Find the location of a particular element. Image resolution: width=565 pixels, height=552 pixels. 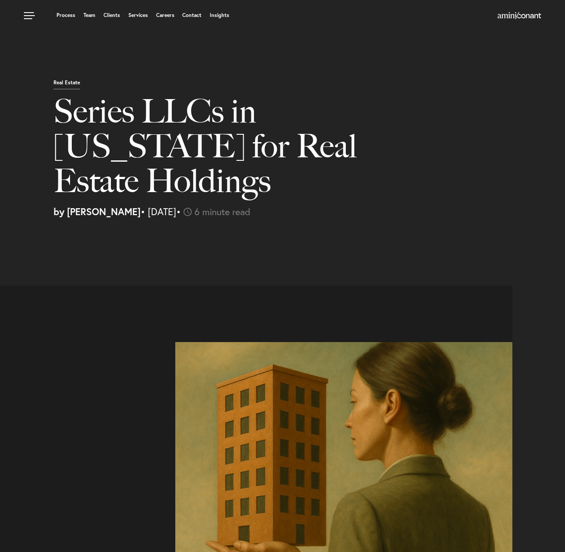

a: Clients is located at coordinates (112, 15).